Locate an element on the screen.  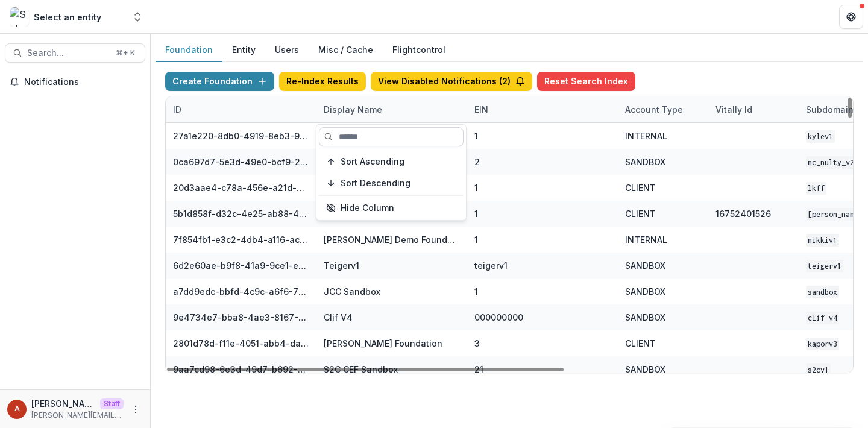
code: mikkiv1 is located at coordinates (823, 240).